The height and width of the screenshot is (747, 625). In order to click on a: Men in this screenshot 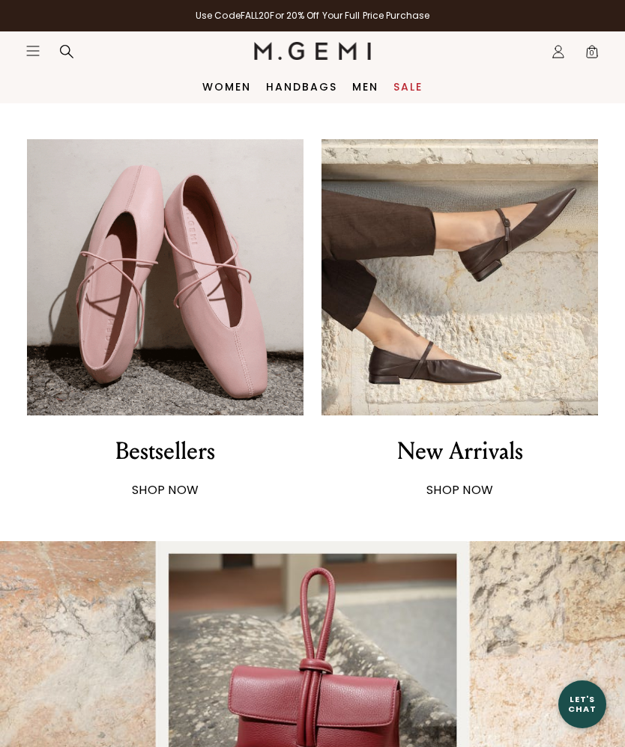, I will do `click(365, 87)`.